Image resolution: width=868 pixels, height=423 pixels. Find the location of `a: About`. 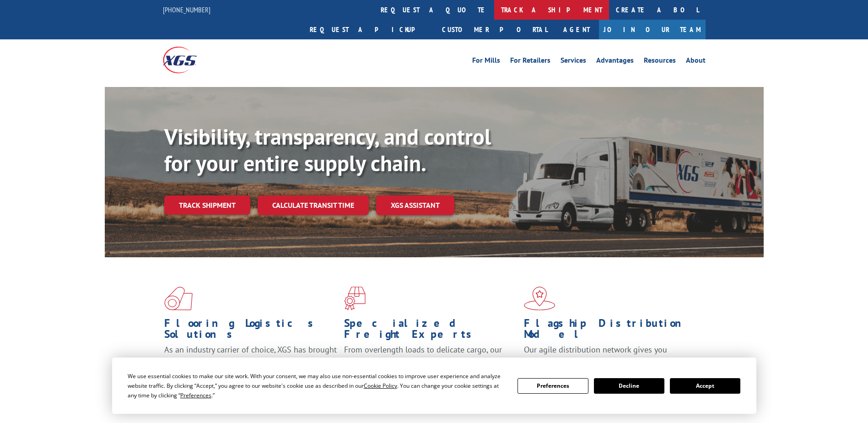

a: About is located at coordinates (696, 62).